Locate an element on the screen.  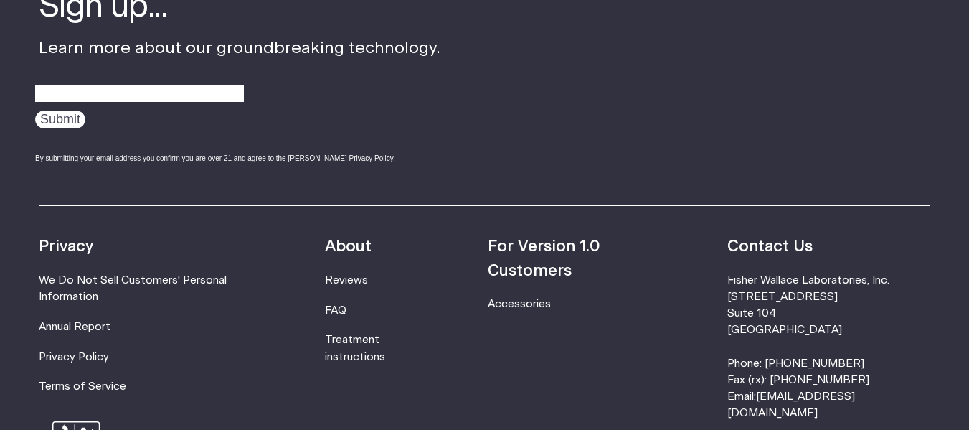
a: Terms of Service is located at coordinates (83, 386).